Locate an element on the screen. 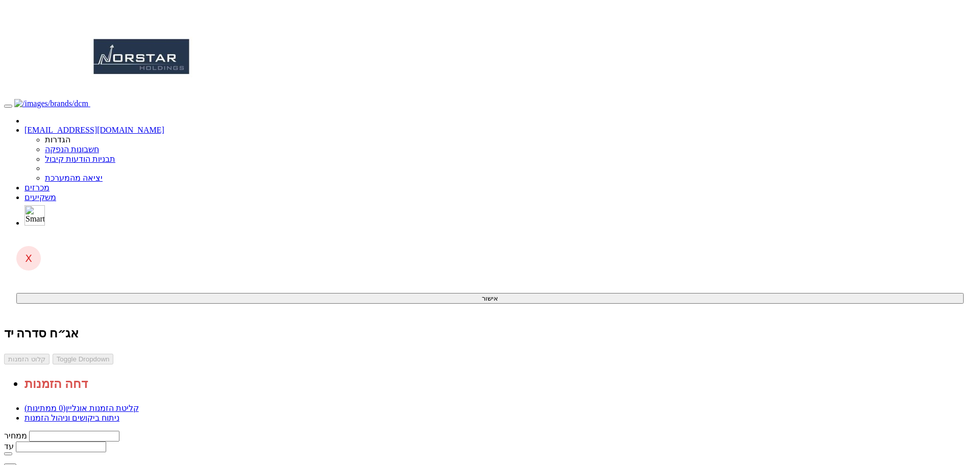  a: יציאה מהמערכת is located at coordinates (74, 178).